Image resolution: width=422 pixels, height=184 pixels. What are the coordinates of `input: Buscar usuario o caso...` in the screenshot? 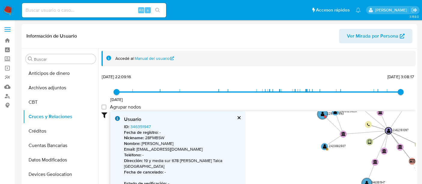 It's located at (94, 10).